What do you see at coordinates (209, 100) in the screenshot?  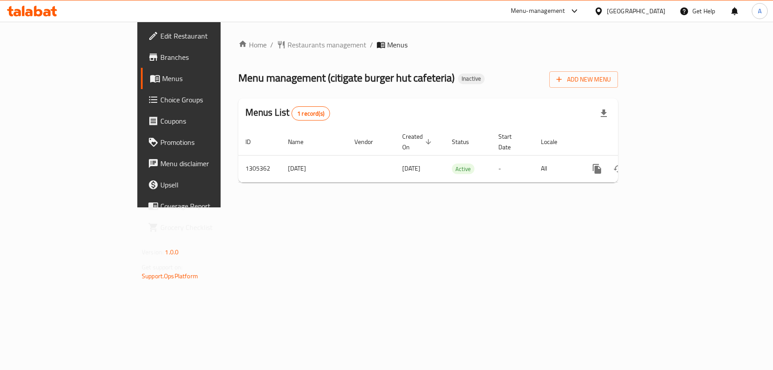 I see `span: Choice Groups` at bounding box center [209, 100].